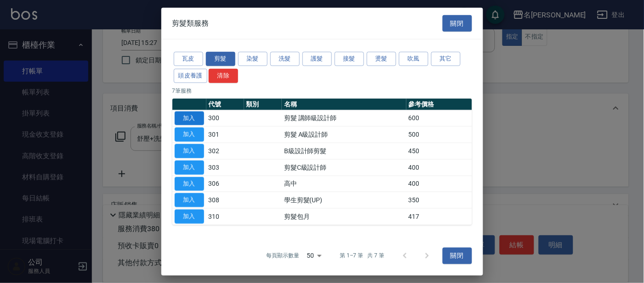 This screenshot has width=644, height=283. Describe the element at coordinates (344, 119) in the screenshot. I see `td: 剪髮 講師級設計師` at that location.